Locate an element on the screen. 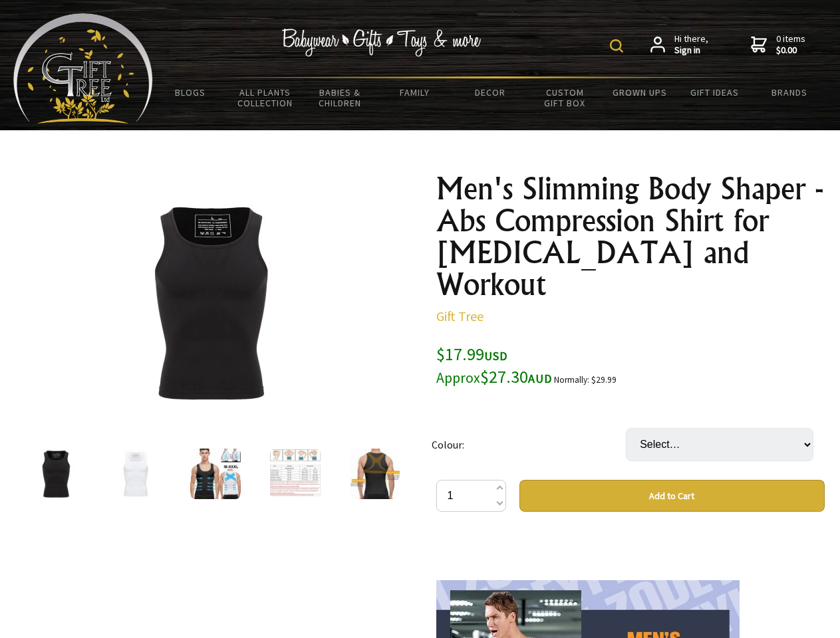  a: Custom Gift Box is located at coordinates (565, 98).